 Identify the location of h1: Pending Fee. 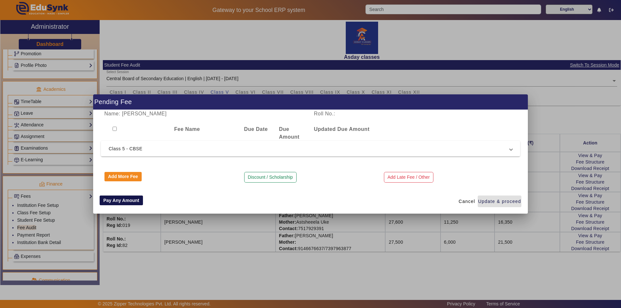
(310, 102).